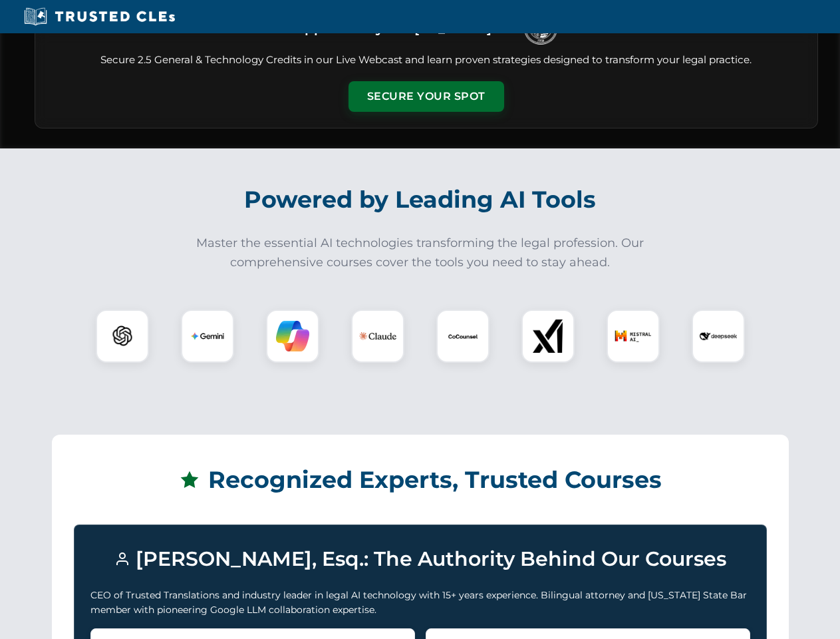 The width and height of the screenshot is (840, 639). I want to click on div: ChatGPT, so click(122, 336).